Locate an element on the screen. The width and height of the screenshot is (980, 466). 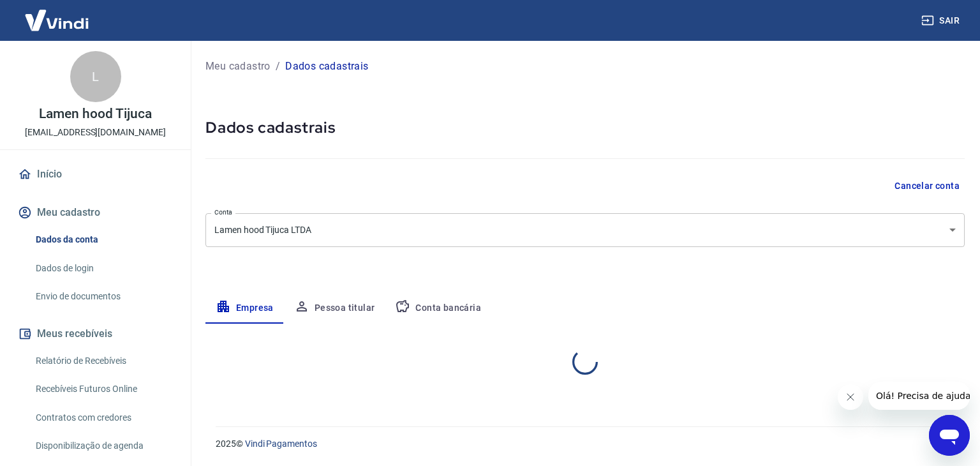
a: Disponibilização de agenda is located at coordinates (103, 445).